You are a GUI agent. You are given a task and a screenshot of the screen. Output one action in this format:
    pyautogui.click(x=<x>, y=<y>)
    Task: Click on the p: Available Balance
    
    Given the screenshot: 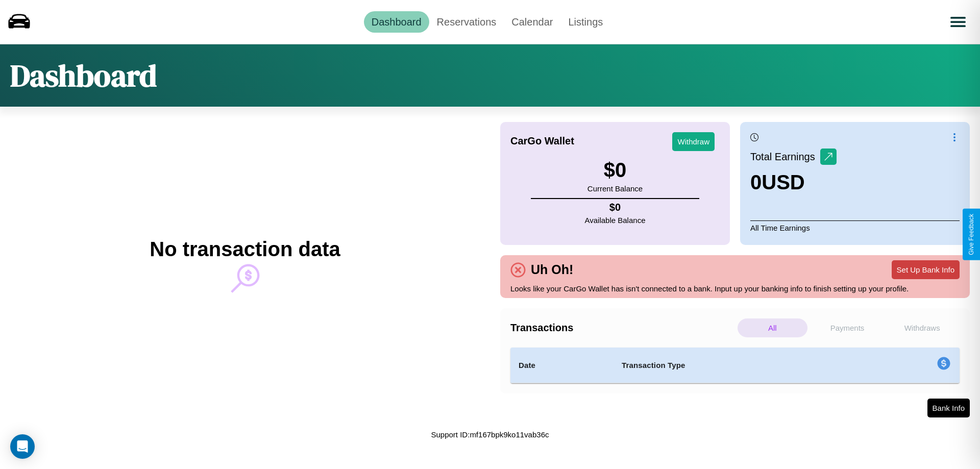 What is the action you would take?
    pyautogui.click(x=615, y=220)
    